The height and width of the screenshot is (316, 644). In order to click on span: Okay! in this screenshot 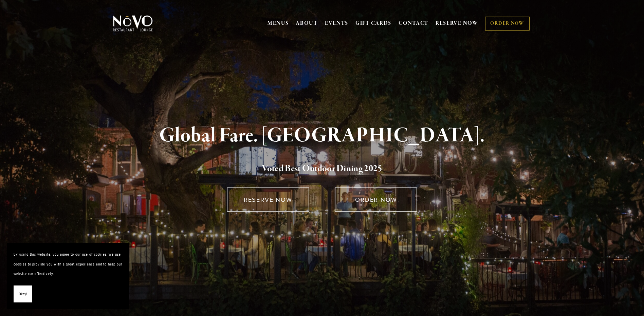, I will do `click(23, 294)`.